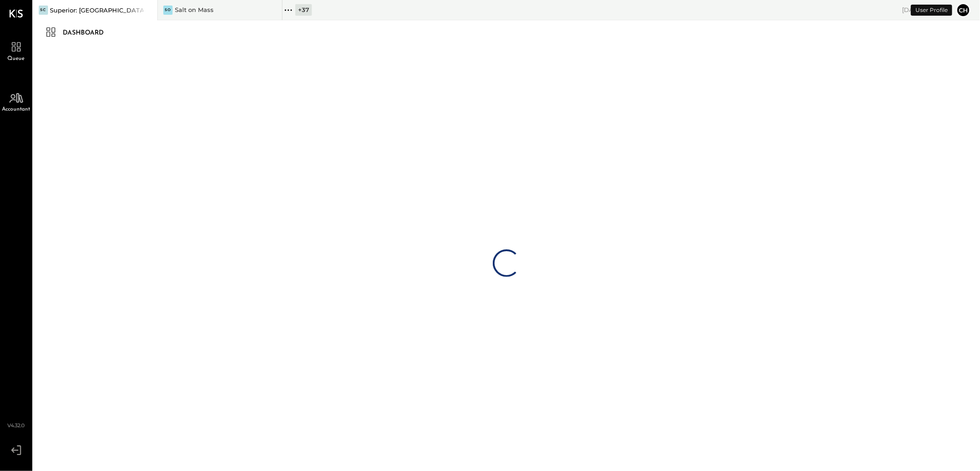  Describe the element at coordinates (44, 10) in the screenshot. I see `div: SC` at that location.